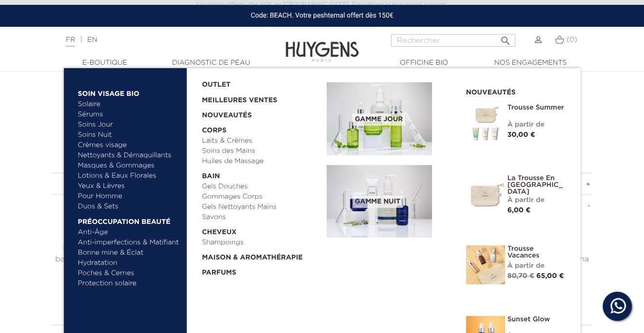  What do you see at coordinates (211, 63) in the screenshot?
I see `a: Diagnostic de peau` at bounding box center [211, 63].